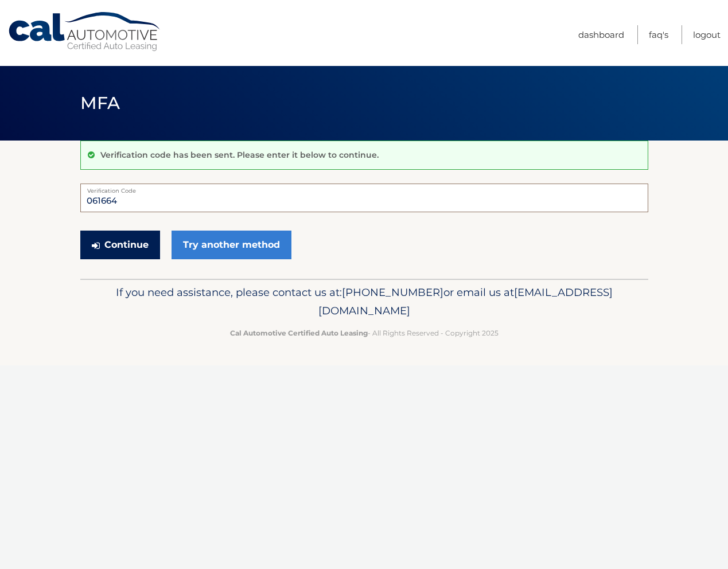  Describe the element at coordinates (365, 333) in the screenshot. I see `p: - All Rights Reserved - Copyright 2025` at that location.